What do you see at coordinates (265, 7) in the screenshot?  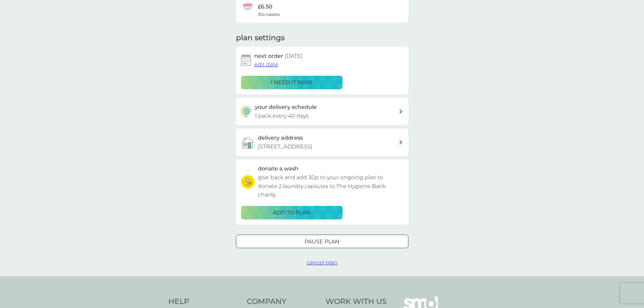 I see `p: £6.50` at bounding box center [265, 7].